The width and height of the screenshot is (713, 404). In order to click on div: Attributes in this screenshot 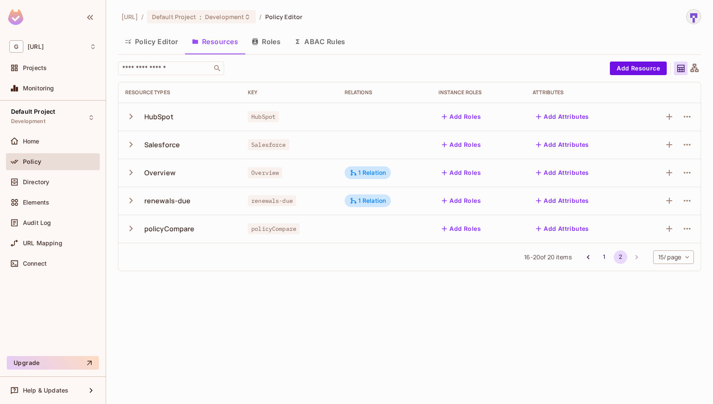, I will do `click(580, 93)`.